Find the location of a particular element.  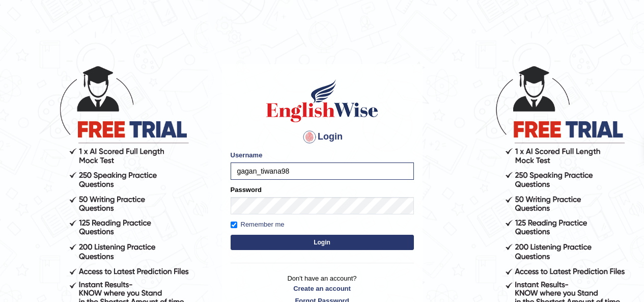

a: Create an account is located at coordinates (322, 289).